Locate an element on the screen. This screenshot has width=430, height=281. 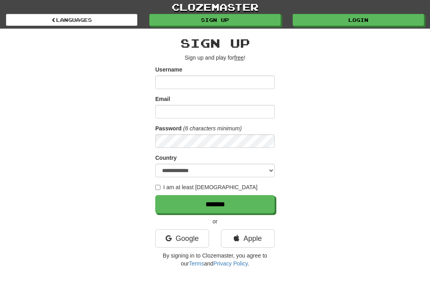
a: Sign up is located at coordinates (215, 20).